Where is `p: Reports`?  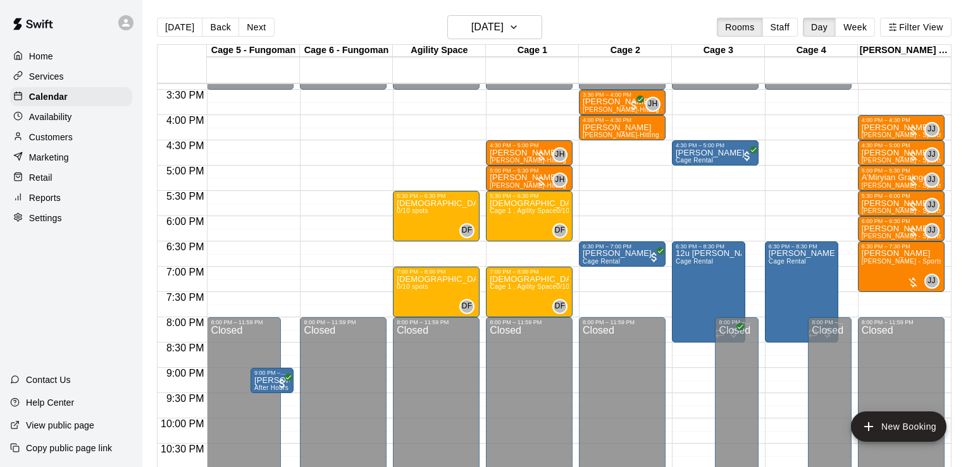 p: Reports is located at coordinates (45, 198).